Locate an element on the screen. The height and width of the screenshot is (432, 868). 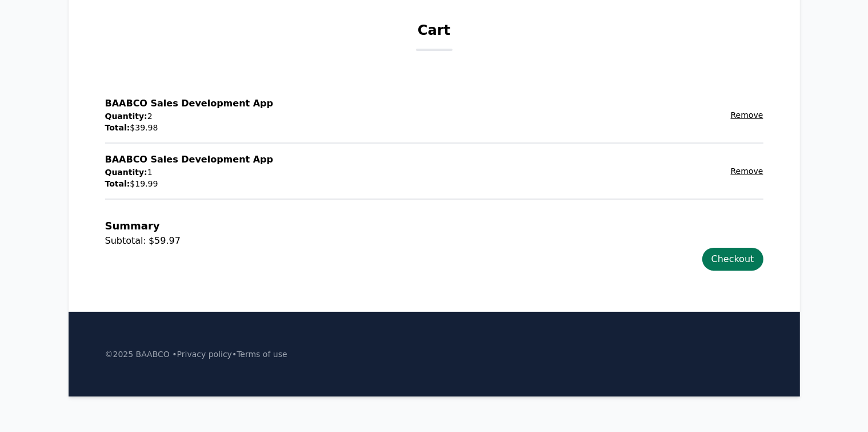
p: 1 is located at coordinates (416, 172).